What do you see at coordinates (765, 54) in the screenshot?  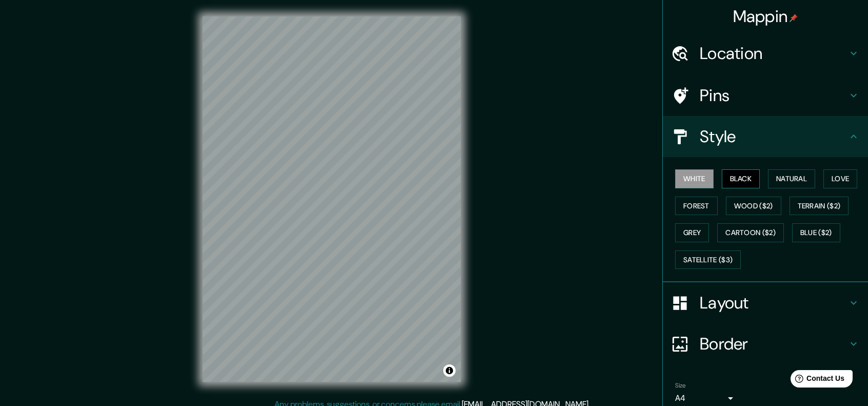 I see `div: Location` at bounding box center [765, 54].